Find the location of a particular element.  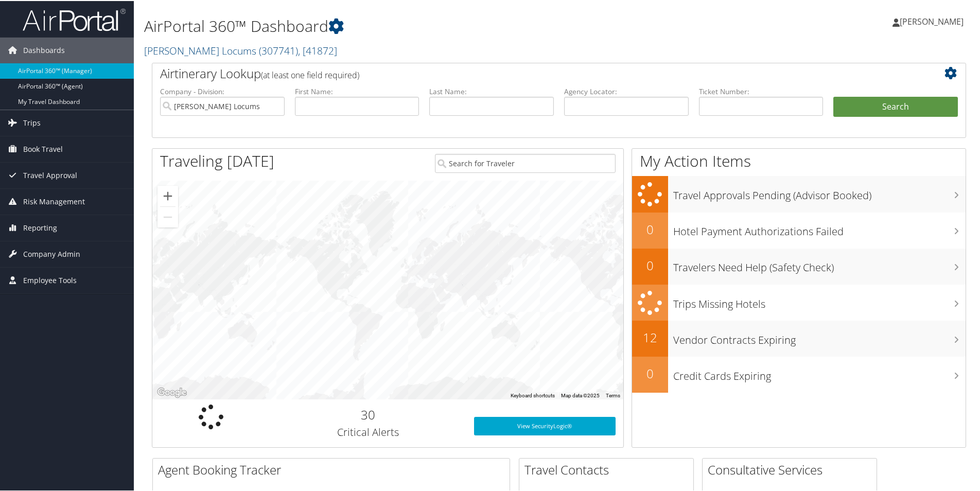

label: Agency Locator: is located at coordinates (627, 91).